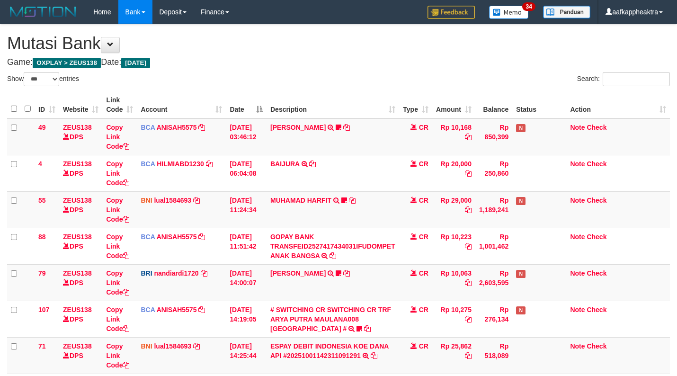 The width and height of the screenshot is (677, 376). I want to click on a: Copy Rp 10,223 to clipboard, so click(468, 246).